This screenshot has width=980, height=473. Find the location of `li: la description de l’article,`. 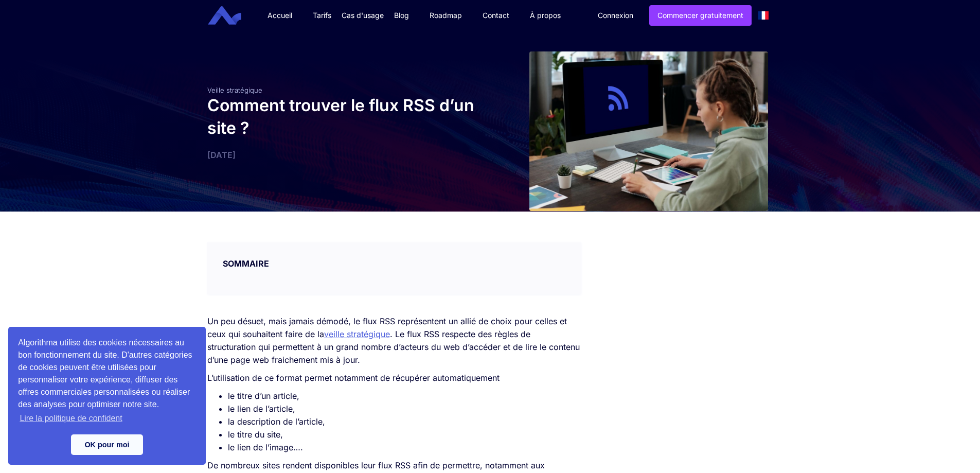

li: la description de l’article, is located at coordinates (404, 422).